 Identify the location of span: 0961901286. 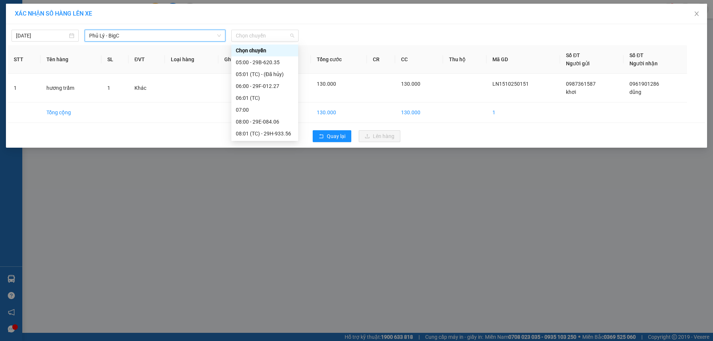
(644, 84).